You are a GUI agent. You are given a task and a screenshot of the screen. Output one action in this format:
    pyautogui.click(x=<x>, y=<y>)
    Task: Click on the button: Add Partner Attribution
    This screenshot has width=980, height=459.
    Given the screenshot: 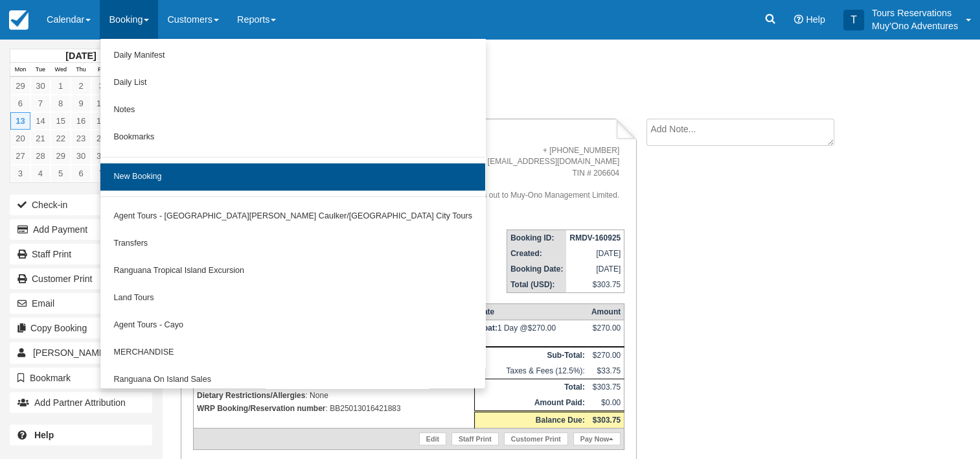 What is the action you would take?
    pyautogui.click(x=81, y=402)
    